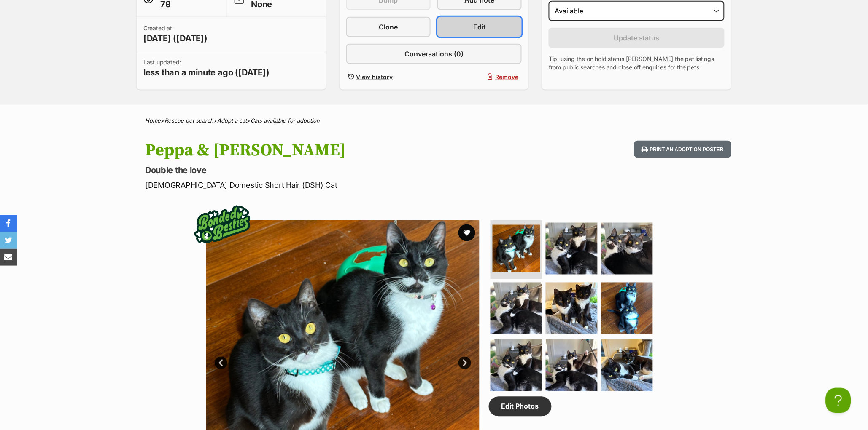  I want to click on button: Update status, so click(637, 38).